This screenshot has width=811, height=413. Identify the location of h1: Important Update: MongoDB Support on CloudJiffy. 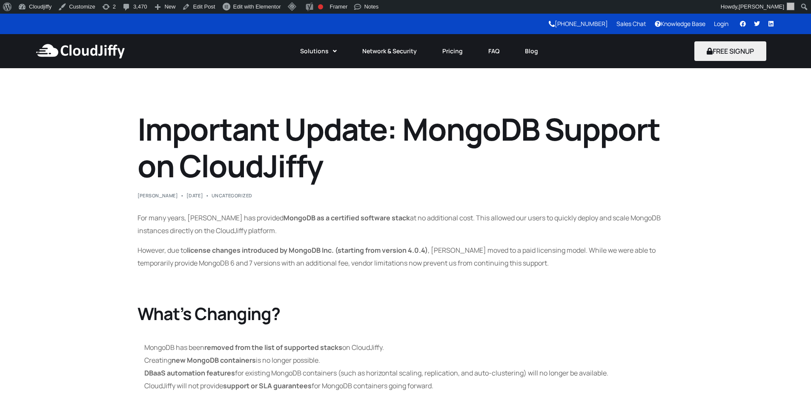
(406, 147).